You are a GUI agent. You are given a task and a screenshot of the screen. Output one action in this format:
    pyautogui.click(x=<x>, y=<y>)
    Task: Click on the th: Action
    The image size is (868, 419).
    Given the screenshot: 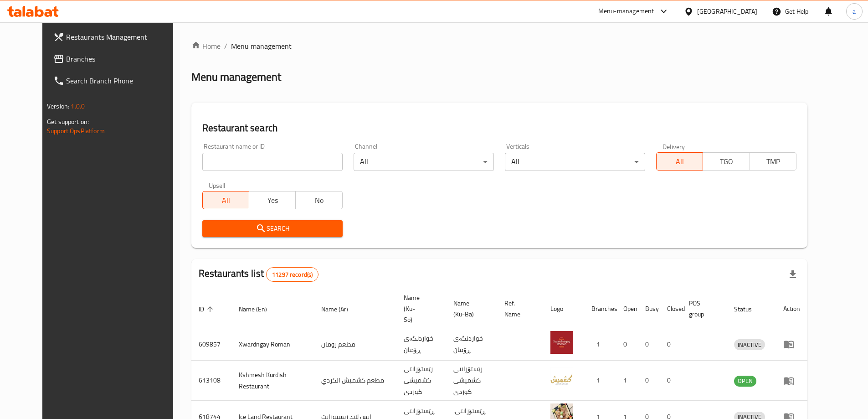 What is the action you would take?
    pyautogui.click(x=791, y=309)
    